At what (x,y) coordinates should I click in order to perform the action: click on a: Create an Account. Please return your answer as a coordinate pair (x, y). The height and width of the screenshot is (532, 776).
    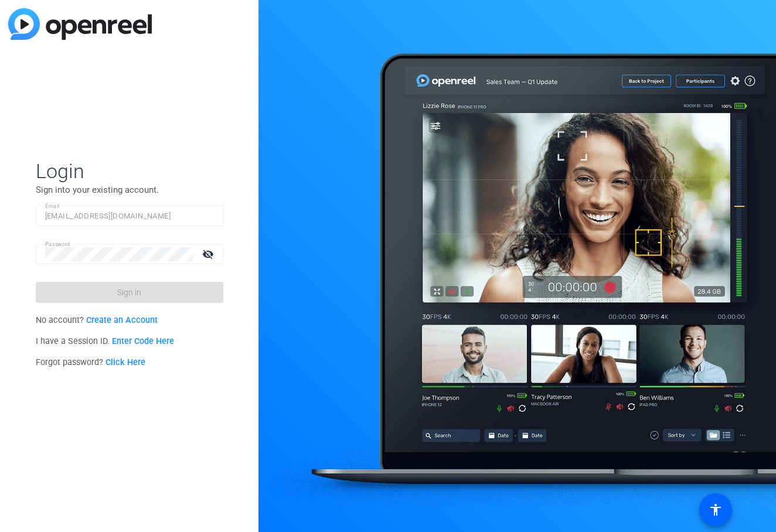
    Looking at the image, I should click on (122, 320).